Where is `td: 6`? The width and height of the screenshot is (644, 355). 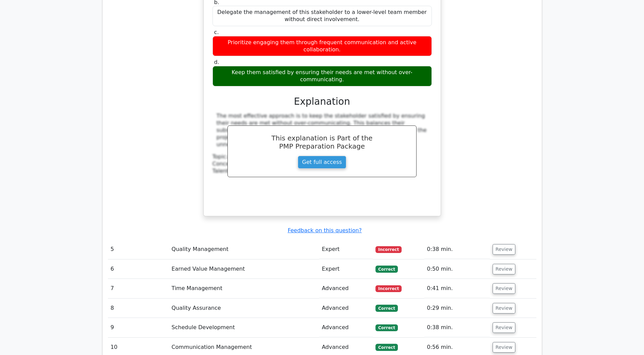
td: 6 is located at coordinates (139, 269).